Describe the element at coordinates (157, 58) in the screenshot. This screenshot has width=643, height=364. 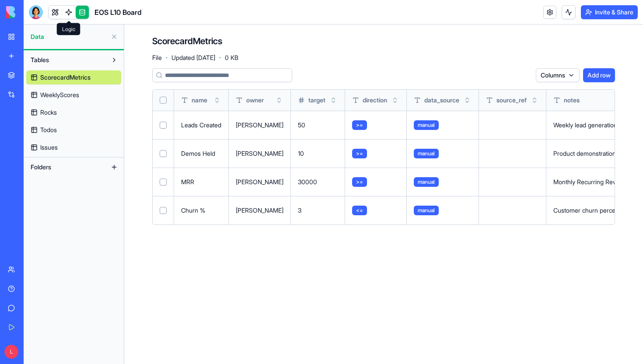
I see `span: File` at that location.